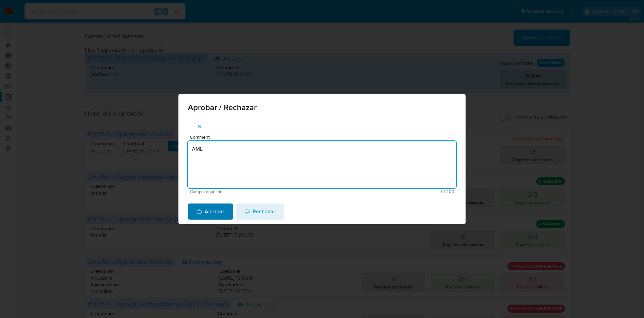 This screenshot has height=318, width=644. I want to click on textarea: AML, so click(322, 164).